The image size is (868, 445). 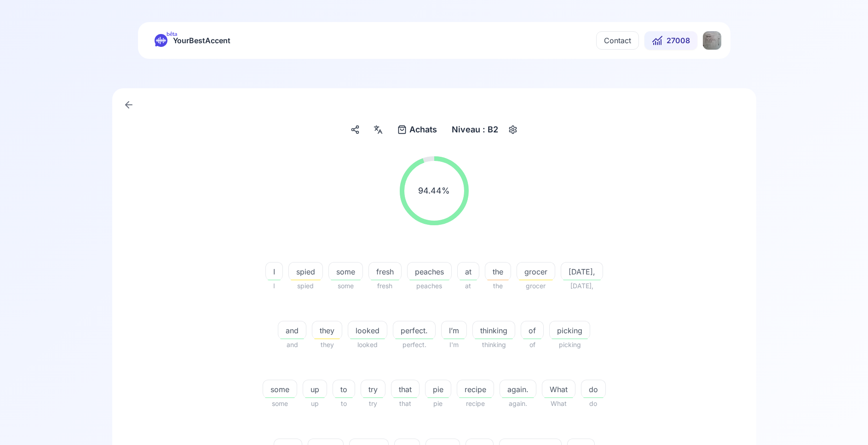 I want to click on button: thinking, so click(x=493, y=330).